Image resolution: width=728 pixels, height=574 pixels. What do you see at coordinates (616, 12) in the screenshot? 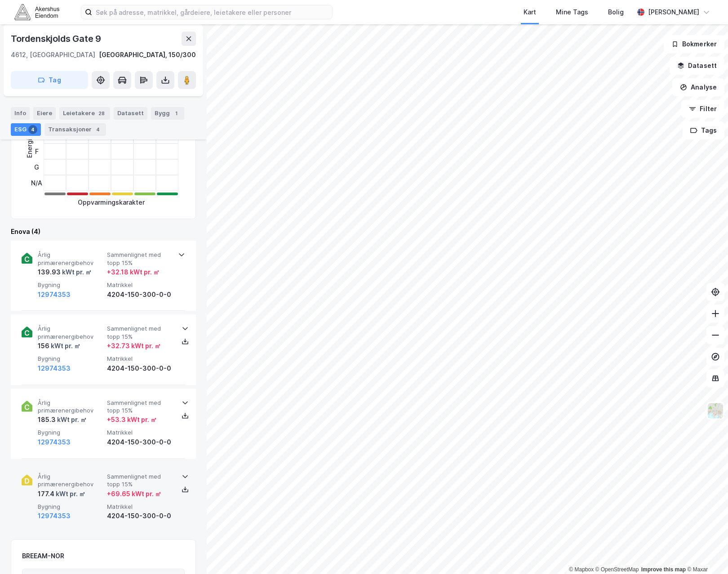
I see `div: Bolig` at bounding box center [616, 12].